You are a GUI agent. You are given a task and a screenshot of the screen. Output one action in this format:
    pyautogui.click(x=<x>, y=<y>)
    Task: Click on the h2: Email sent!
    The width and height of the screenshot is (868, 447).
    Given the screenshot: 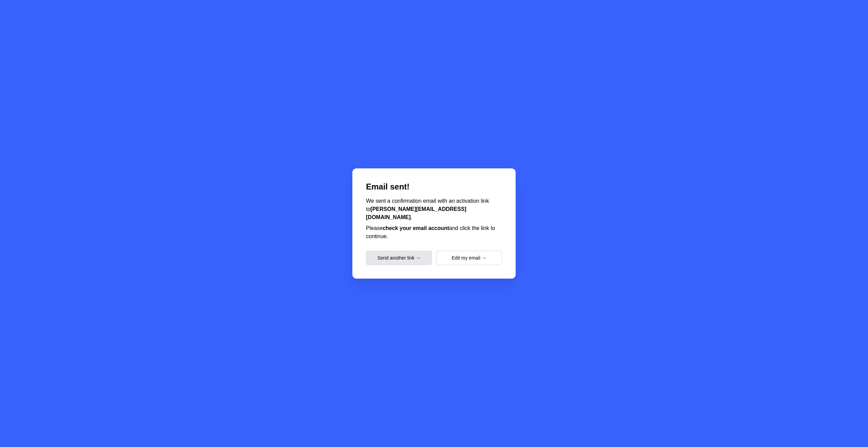 What is the action you would take?
    pyautogui.click(x=434, y=187)
    